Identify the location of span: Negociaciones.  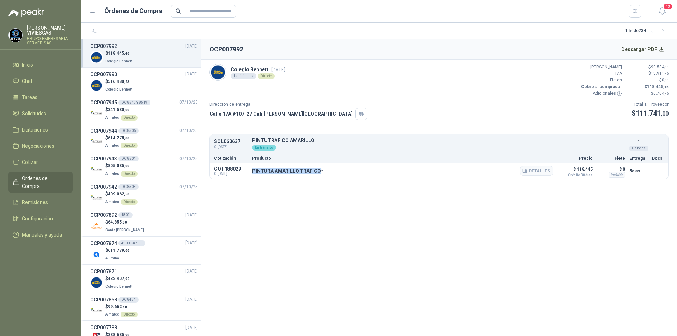
(38, 146).